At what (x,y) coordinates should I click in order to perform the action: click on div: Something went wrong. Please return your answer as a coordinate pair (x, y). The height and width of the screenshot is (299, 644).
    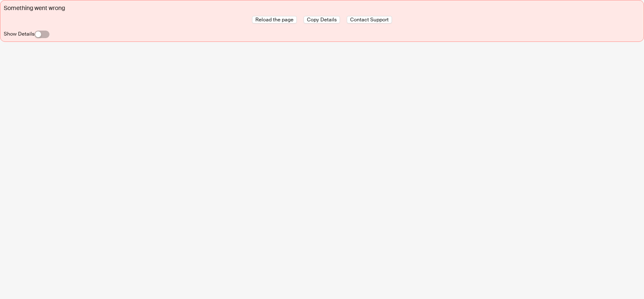
    Looking at the image, I should click on (322, 8).